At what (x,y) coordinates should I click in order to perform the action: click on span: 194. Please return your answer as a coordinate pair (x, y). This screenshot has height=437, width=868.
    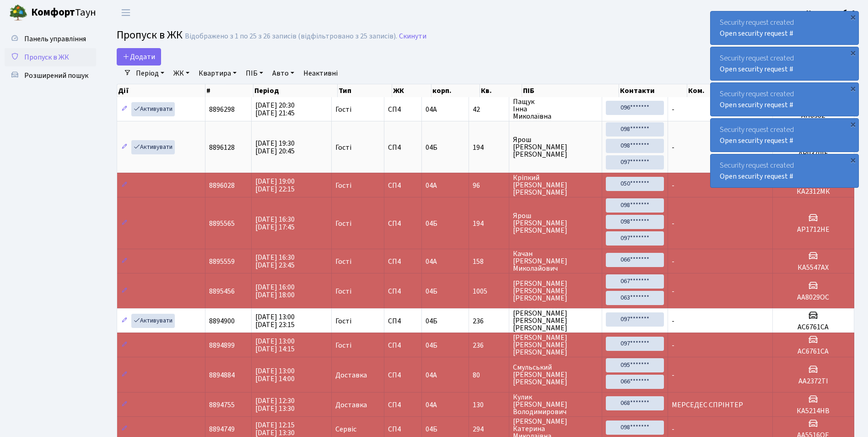
    Looking at the image, I should click on (489, 147).